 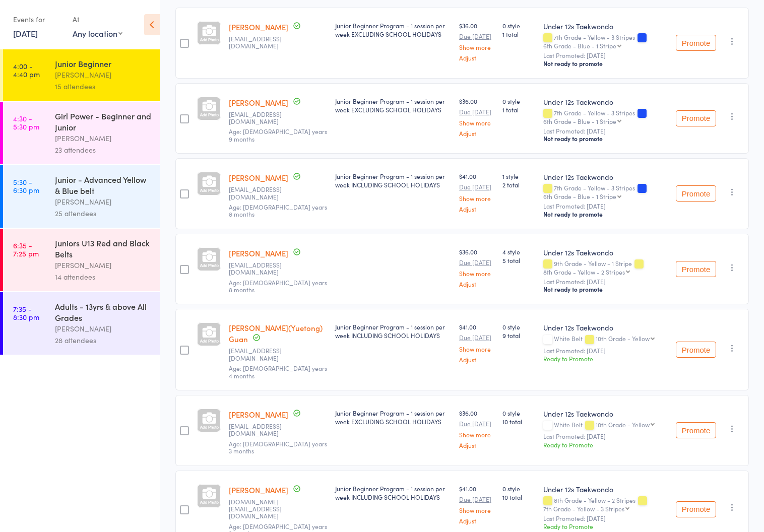 What do you see at coordinates (277, 118) in the screenshot?
I see `small: matandannya@gmail.com` at bounding box center [277, 118].